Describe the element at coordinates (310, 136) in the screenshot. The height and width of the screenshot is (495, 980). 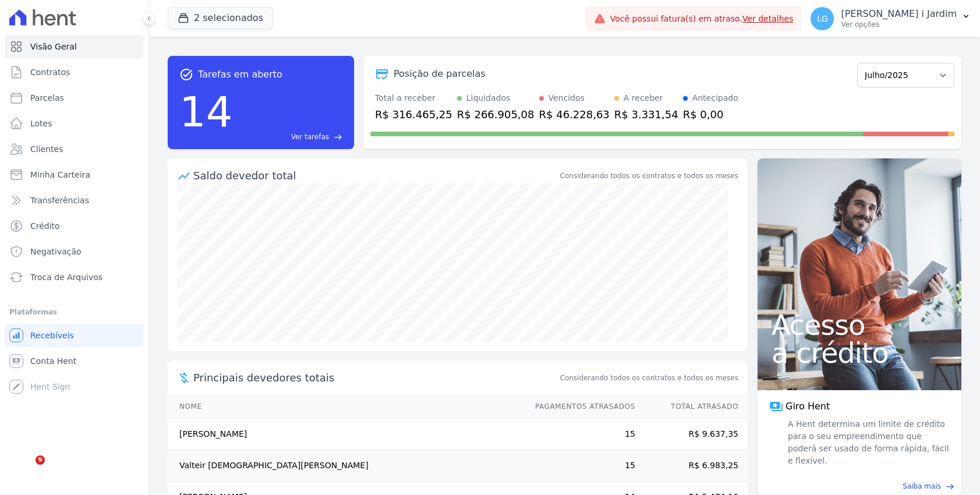
I see `span: Ver tarefas` at that location.